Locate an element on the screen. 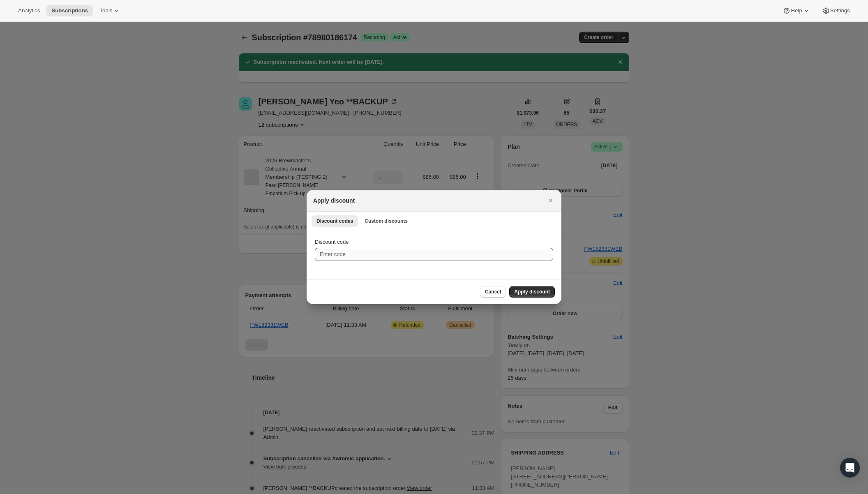 The width and height of the screenshot is (868, 494). button: Discount codes is located at coordinates (334, 221).